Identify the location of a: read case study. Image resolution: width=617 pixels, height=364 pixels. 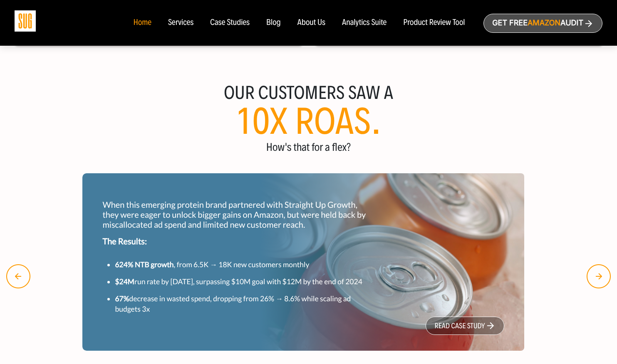
(465, 326).